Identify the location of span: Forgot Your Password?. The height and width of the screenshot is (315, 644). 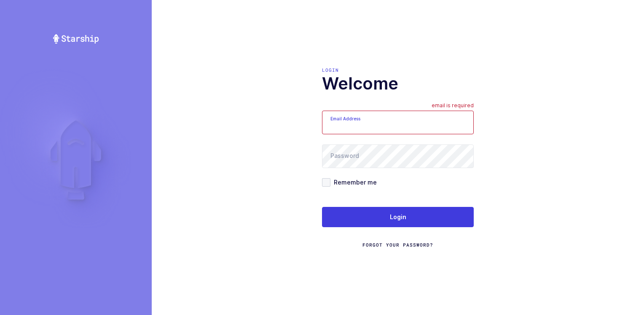
(398, 244).